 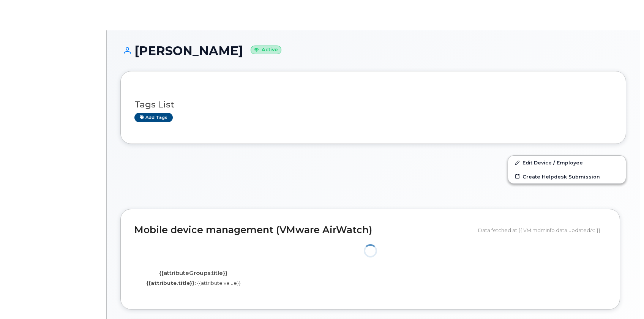 I want to click on h4: {{attributeGroups.title}}, so click(x=193, y=273).